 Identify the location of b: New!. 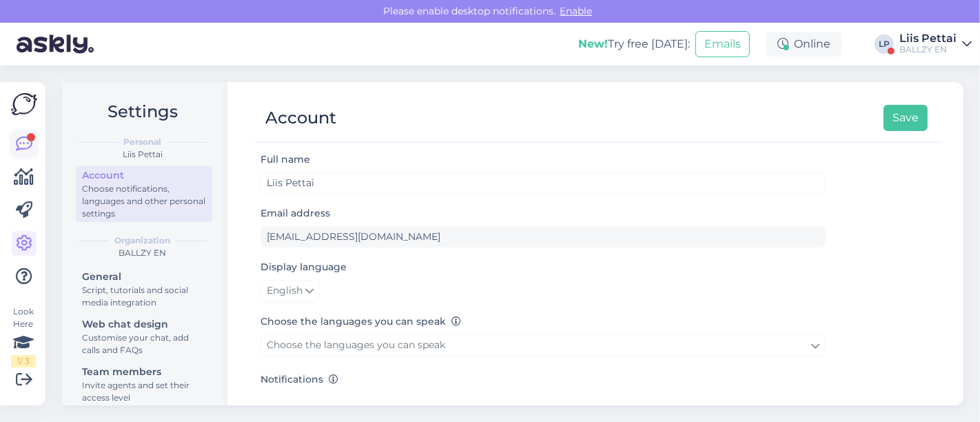
(593, 43).